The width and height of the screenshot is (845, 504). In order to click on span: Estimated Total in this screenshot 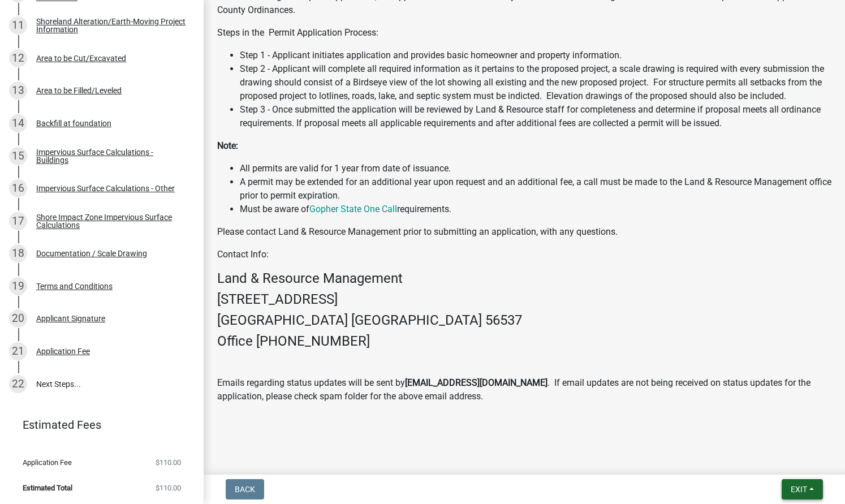, I will do `click(47, 488)`.